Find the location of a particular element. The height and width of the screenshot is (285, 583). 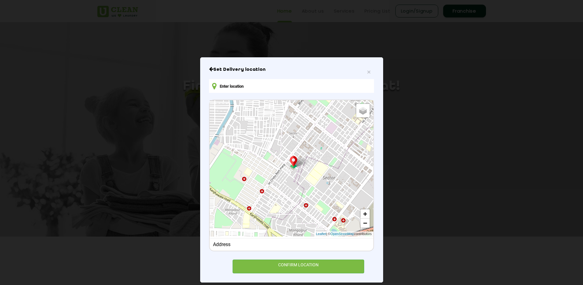

a: OpenStreetMap is located at coordinates (342, 234).